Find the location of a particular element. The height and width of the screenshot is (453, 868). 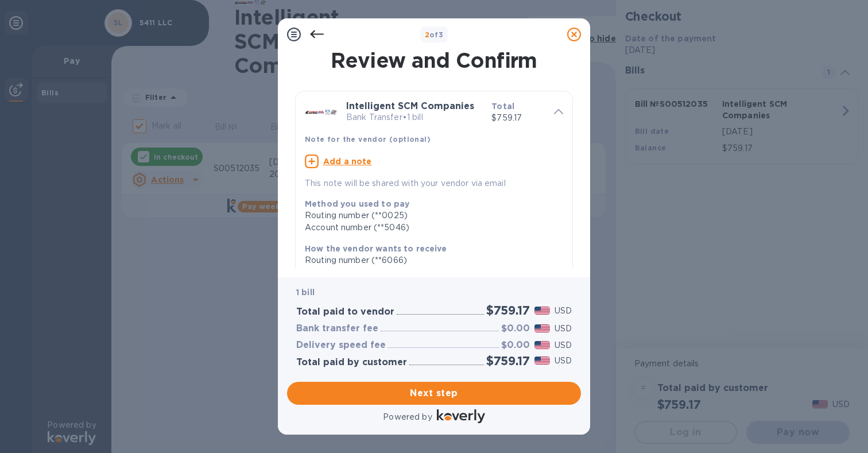

b: Total is located at coordinates (503, 106).